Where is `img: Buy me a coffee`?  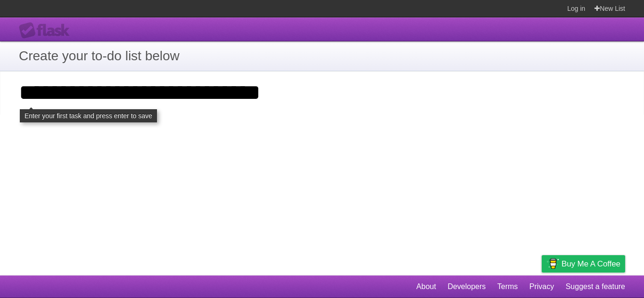 img: Buy me a coffee is located at coordinates (553, 264).